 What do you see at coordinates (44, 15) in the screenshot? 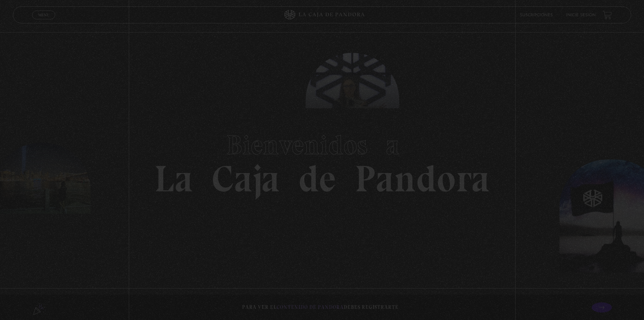
I see `span: Menu` at bounding box center [44, 15].